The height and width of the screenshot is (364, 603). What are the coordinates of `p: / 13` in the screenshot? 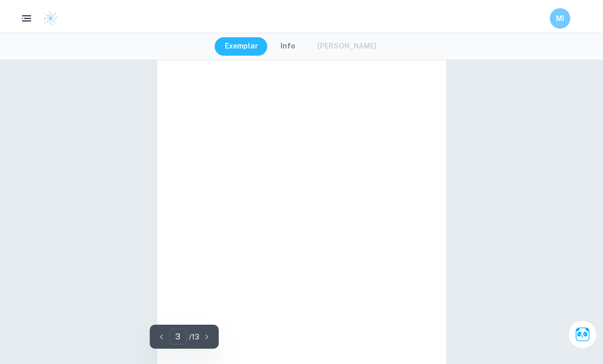 It's located at (194, 337).